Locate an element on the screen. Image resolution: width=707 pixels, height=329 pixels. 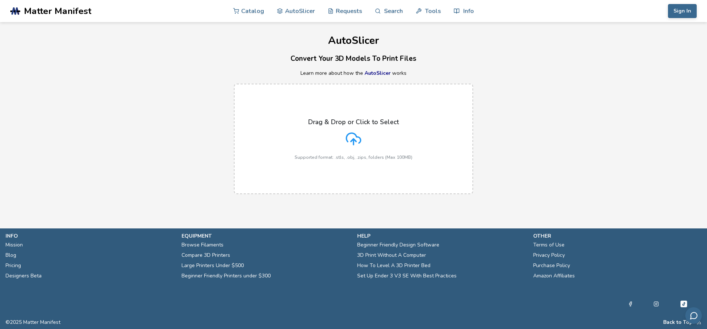
a: Blog is located at coordinates (11, 255).